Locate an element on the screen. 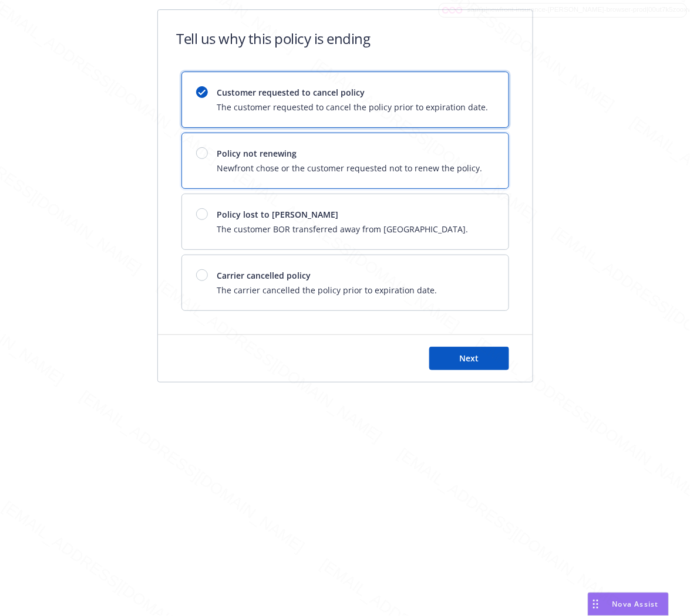 The height and width of the screenshot is (616, 690). button: Nova Assist is located at coordinates (628, 604).